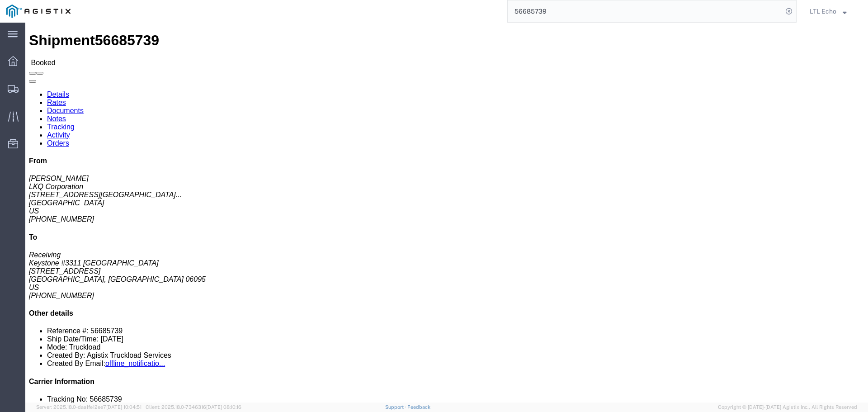  Describe the element at coordinates (38, 11) in the screenshot. I see `img: logo` at that location.